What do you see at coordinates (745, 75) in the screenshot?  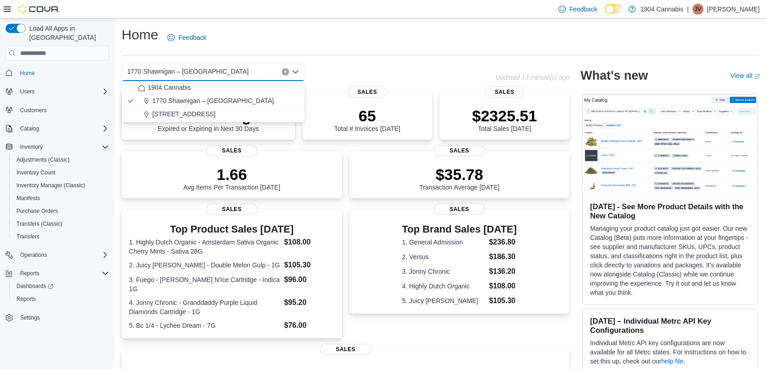 I see `a: View allExternal link` at bounding box center [745, 75].